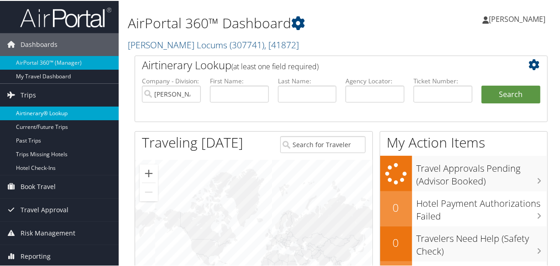  Describe the element at coordinates (307, 80) in the screenshot. I see `label: Last Name:` at that location.